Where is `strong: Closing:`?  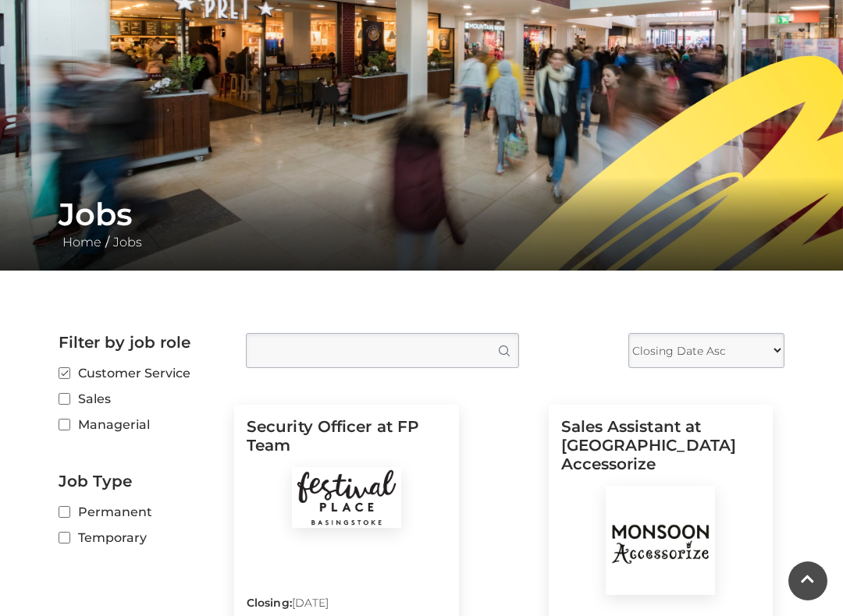 strong: Closing: is located at coordinates (269, 603).